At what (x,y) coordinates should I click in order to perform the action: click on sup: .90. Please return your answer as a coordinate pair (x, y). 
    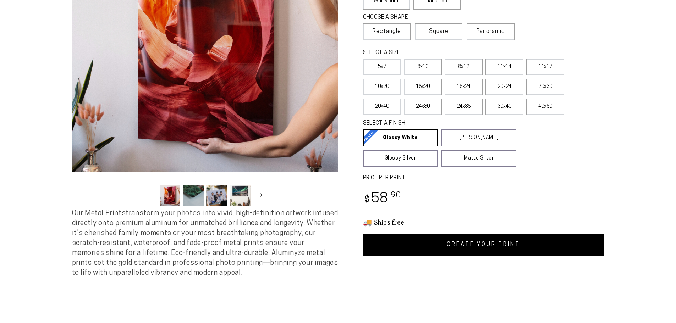
    Looking at the image, I should click on (395, 196).